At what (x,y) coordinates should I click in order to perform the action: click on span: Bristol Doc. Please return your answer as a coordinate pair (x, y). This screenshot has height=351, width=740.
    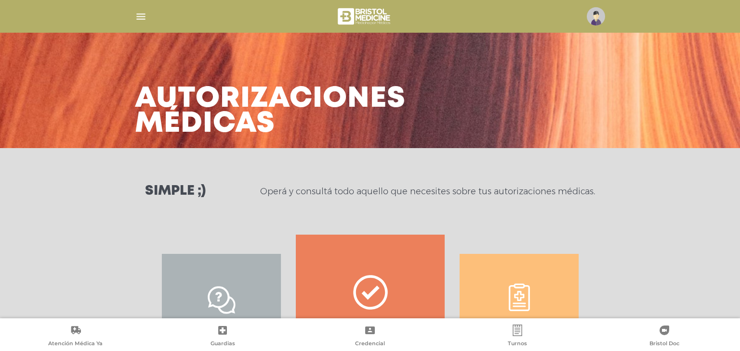
    Looking at the image, I should click on (664, 345).